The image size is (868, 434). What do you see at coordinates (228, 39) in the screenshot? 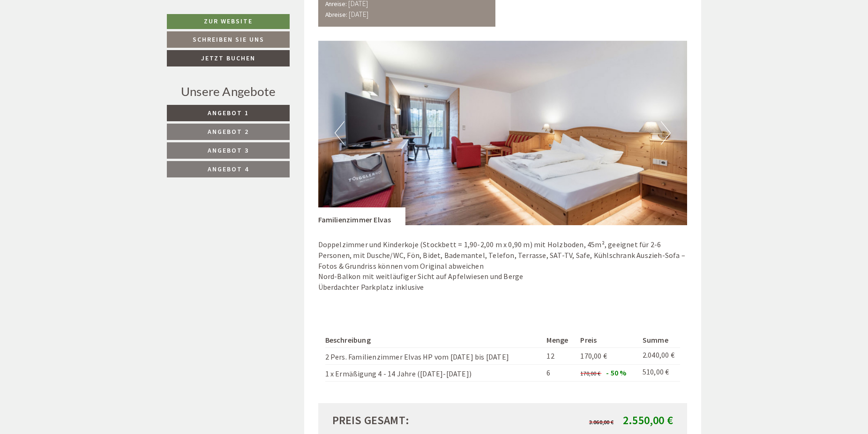
I see `a: Schreiben Sie uns` at bounding box center [228, 39].